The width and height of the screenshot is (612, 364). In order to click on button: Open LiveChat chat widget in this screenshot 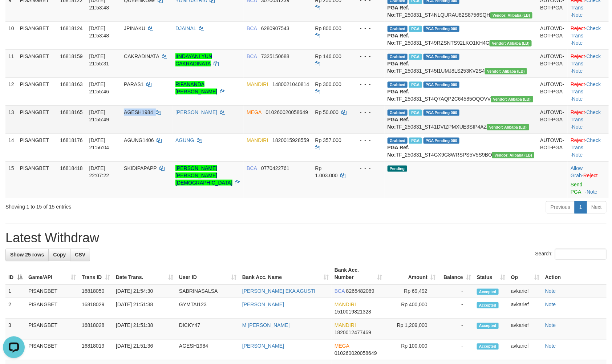, I will do `click(14, 14)`.